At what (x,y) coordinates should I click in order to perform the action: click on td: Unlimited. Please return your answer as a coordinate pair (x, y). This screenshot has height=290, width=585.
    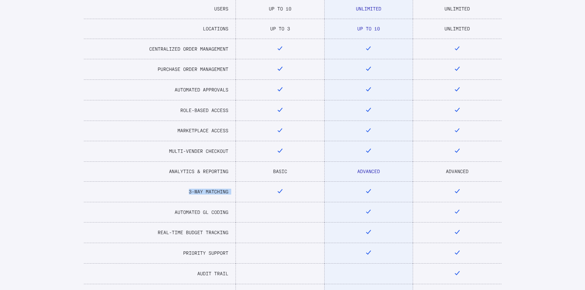
    Looking at the image, I should click on (457, 29).